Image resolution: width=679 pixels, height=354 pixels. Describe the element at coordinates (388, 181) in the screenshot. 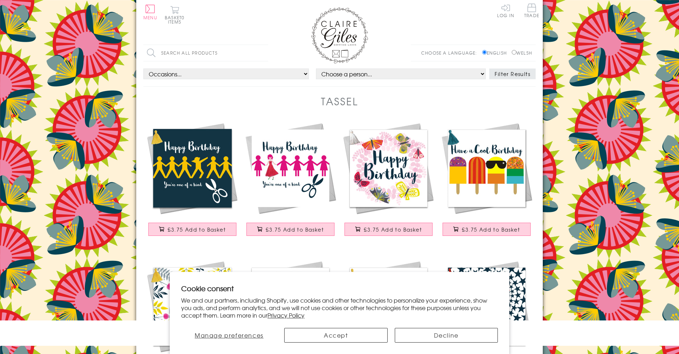

I see `a: Birthday Card, Butterfly Wreath, Embellished with a colourful tassel £3.75 Add to Basket` at that location.